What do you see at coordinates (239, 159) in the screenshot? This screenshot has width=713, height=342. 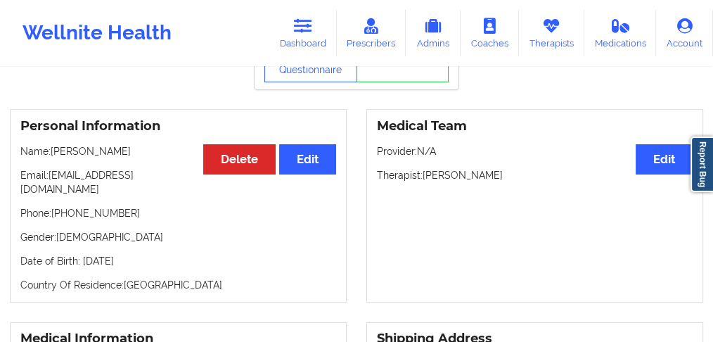 I see `button: Delete` at bounding box center [239, 159].